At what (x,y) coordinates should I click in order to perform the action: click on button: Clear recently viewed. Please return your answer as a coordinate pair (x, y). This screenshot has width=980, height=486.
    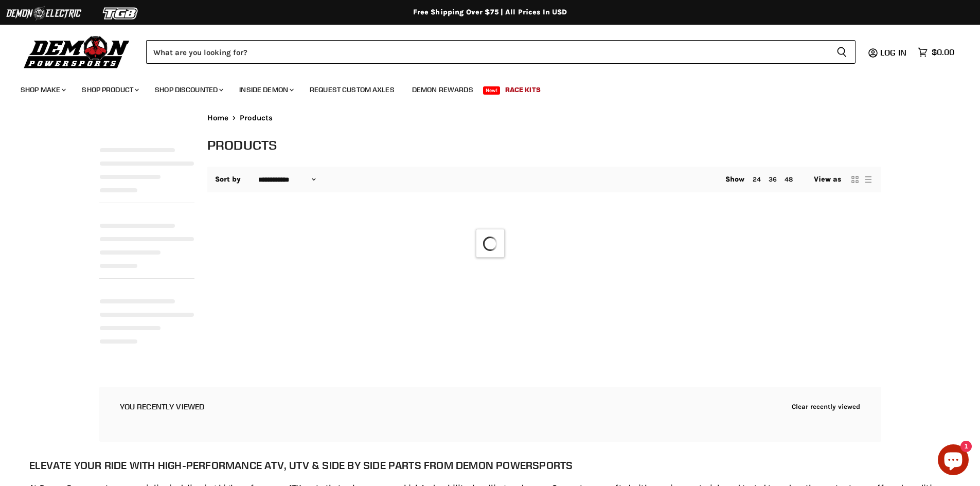
    Looking at the image, I should click on (826, 406).